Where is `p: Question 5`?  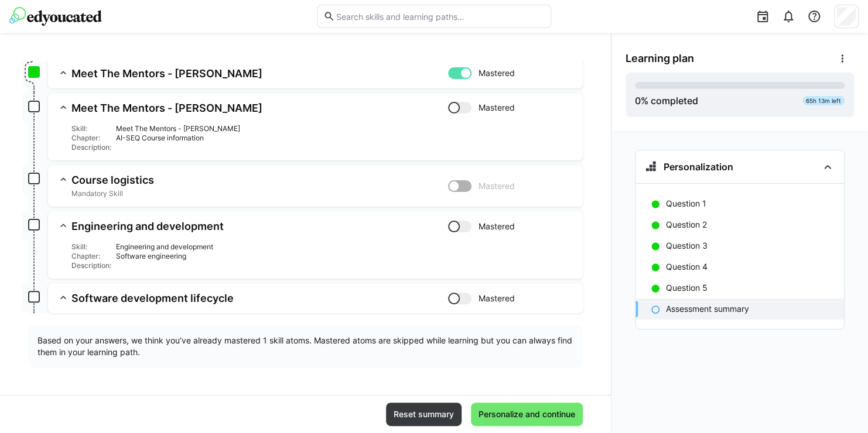
p: Question 5 is located at coordinates (686, 288).